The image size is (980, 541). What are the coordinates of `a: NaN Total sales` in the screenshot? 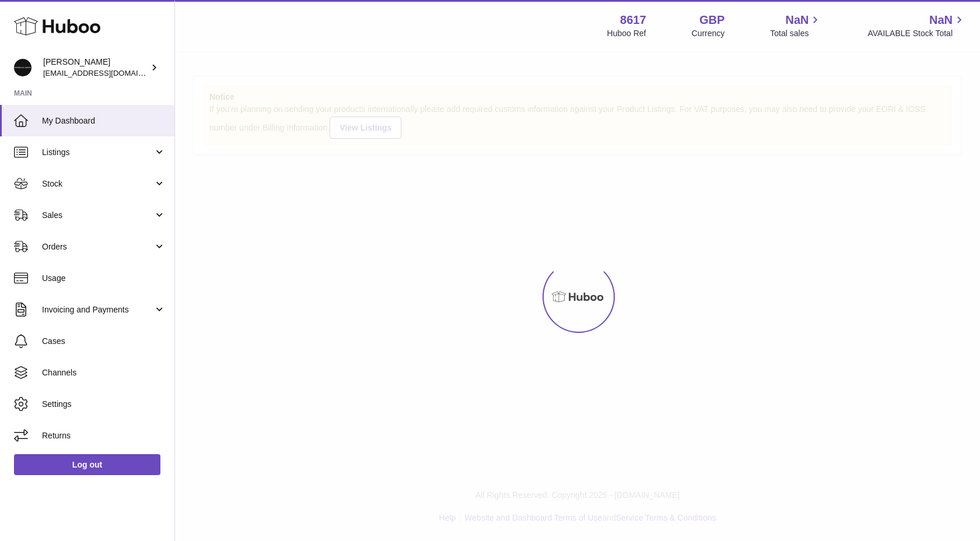 It's located at (796, 26).